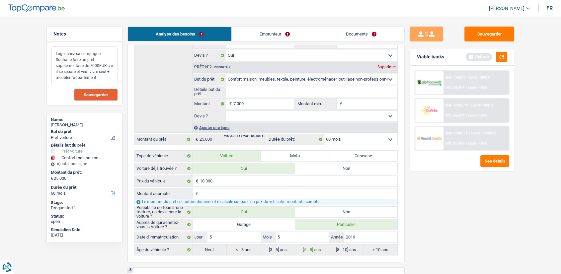  What do you see at coordinates (234, 237) in the screenshot?
I see `input: JJ` at bounding box center [234, 237].